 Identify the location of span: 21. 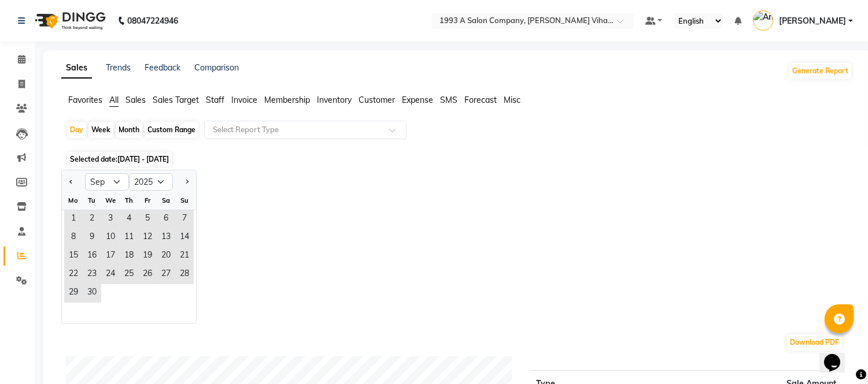
(184, 257).